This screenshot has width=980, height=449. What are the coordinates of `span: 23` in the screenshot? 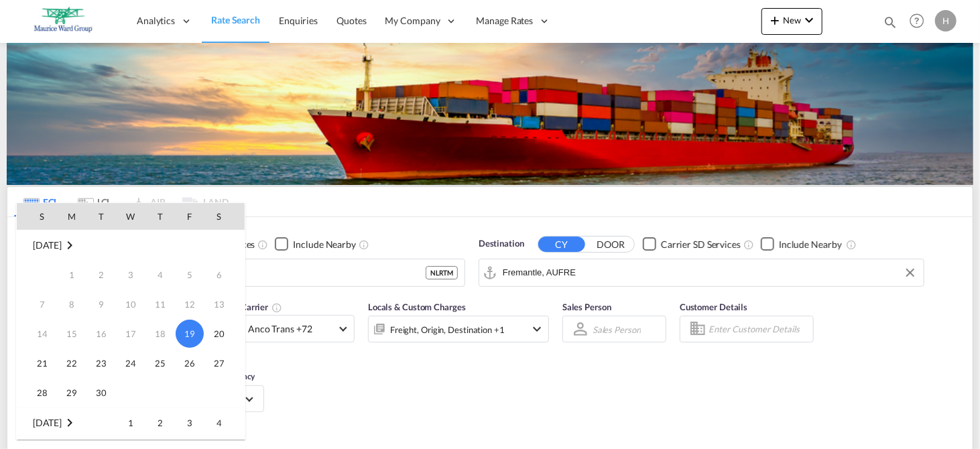 It's located at (101, 363).